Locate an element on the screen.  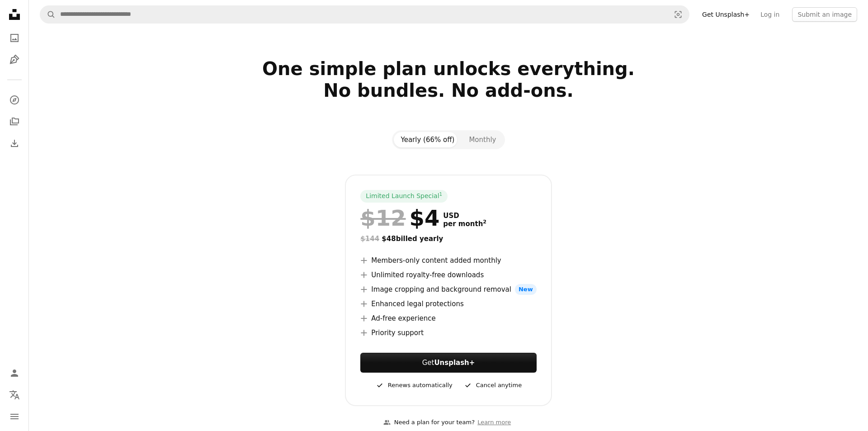
button: Menu is located at coordinates (14, 416).